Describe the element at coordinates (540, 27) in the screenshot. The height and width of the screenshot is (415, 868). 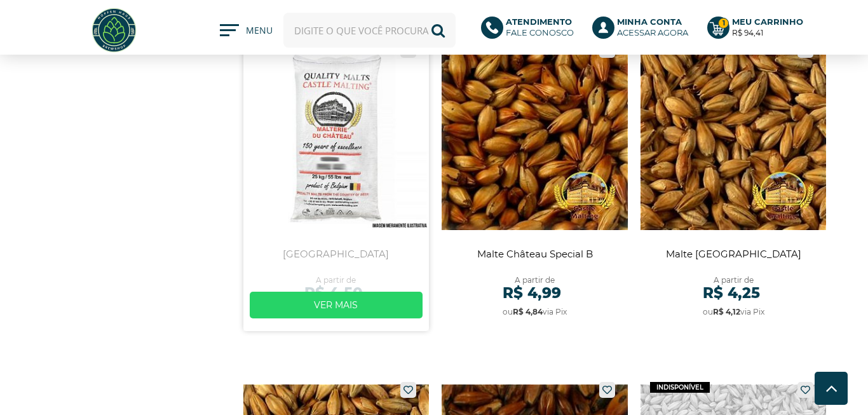
I see `p: Fale conosco` at that location.